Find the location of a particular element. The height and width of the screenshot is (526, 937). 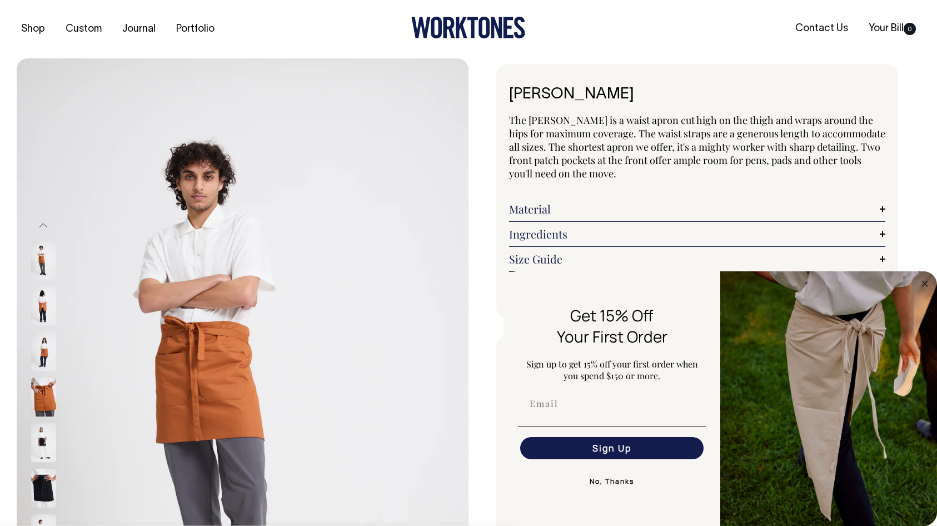

a: Material is located at coordinates (697, 209).